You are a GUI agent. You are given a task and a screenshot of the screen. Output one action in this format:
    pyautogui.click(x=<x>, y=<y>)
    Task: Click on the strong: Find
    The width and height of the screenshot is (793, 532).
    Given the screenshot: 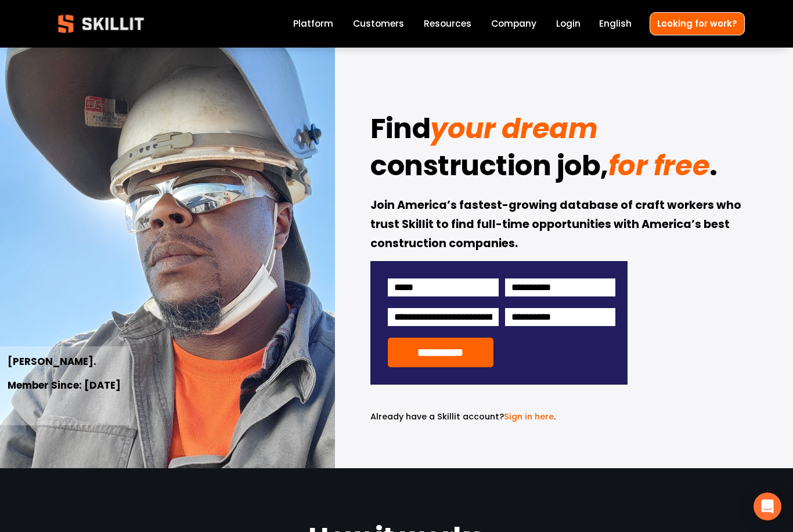 What is the action you would take?
    pyautogui.click(x=400, y=131)
    